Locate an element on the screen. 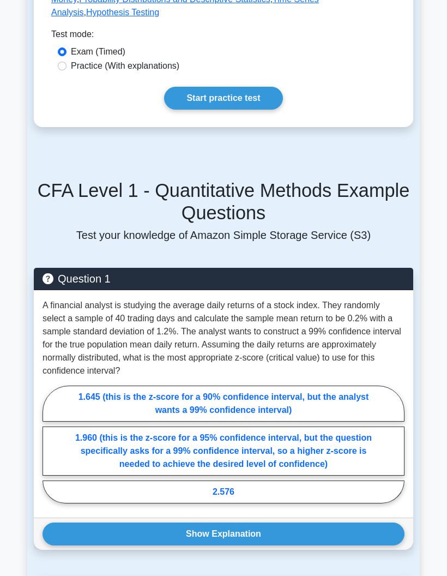  button: Show Explanation is located at coordinates (224, 534).